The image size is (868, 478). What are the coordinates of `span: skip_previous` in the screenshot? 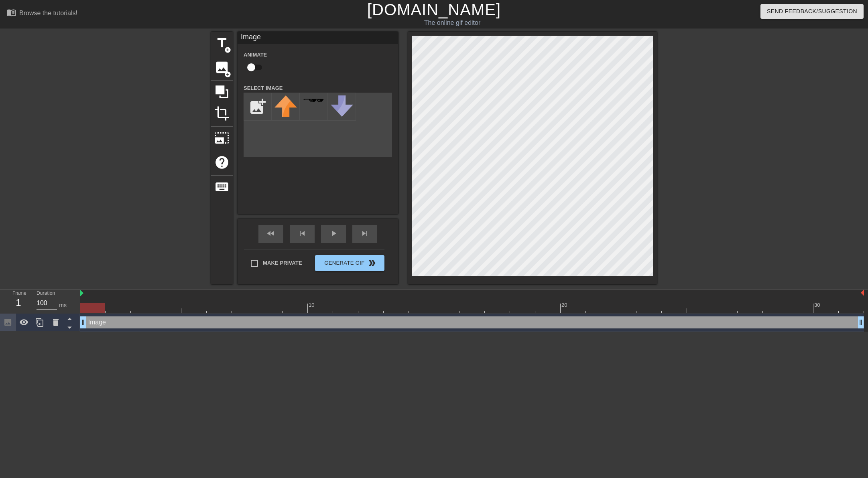 It's located at (302, 234).